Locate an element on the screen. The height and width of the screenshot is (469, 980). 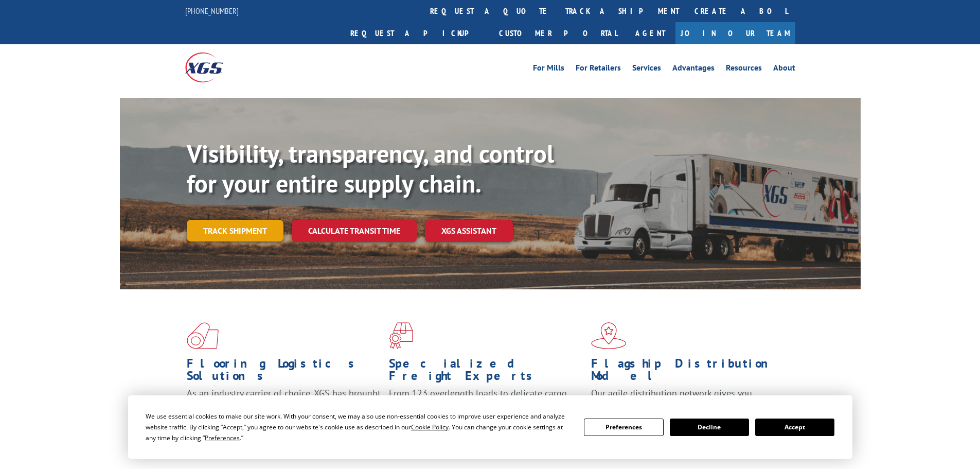
button: Decline is located at coordinates (709, 427).